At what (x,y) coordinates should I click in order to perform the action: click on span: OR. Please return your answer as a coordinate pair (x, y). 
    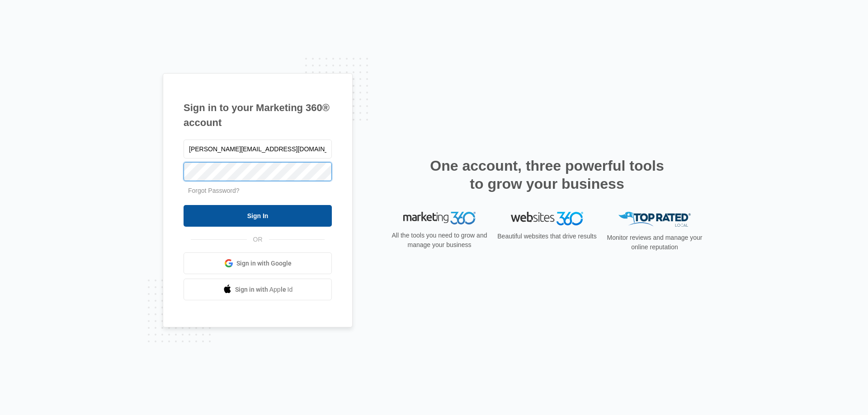
    Looking at the image, I should click on (258, 239).